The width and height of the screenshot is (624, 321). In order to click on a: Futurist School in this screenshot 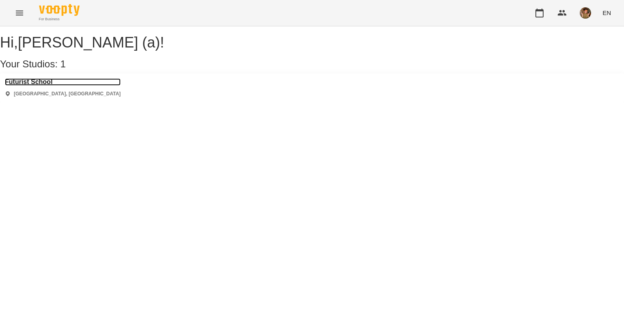, I will do `click(63, 82)`.